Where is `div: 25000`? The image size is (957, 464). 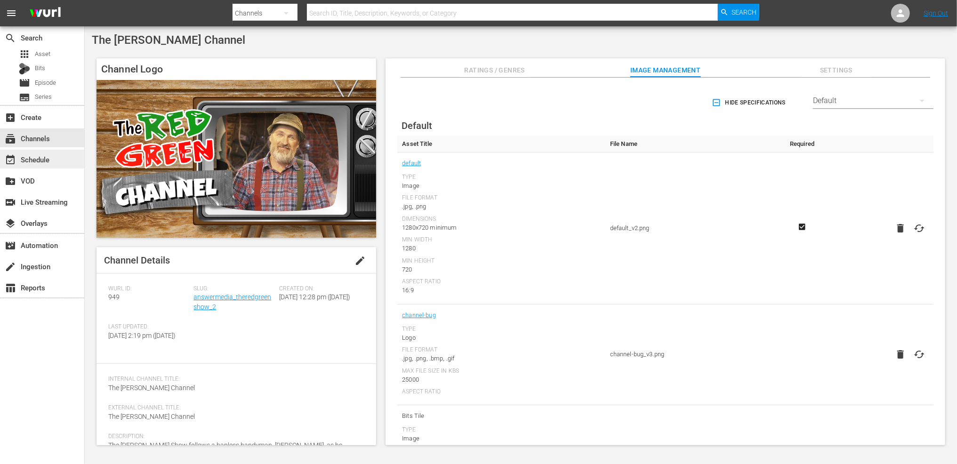
div: 25000 is located at coordinates (501, 380).